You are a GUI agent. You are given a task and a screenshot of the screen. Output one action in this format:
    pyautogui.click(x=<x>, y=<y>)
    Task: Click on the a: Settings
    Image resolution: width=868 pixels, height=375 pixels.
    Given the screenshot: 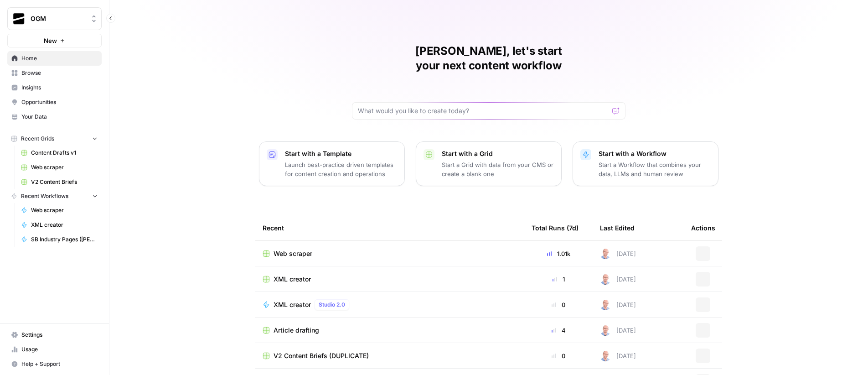 What is the action you would take?
    pyautogui.click(x=55, y=335)
    